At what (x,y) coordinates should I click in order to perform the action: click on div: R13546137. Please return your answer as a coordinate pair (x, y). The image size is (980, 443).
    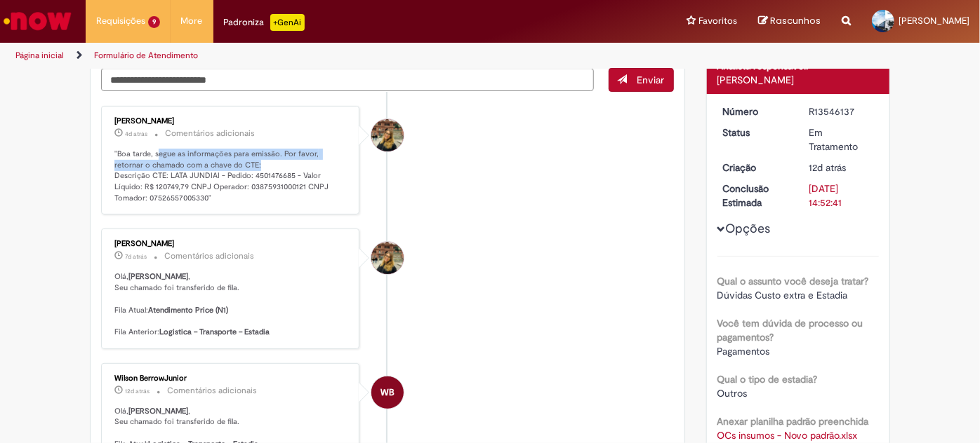
    Looking at the image, I should click on (841, 112).